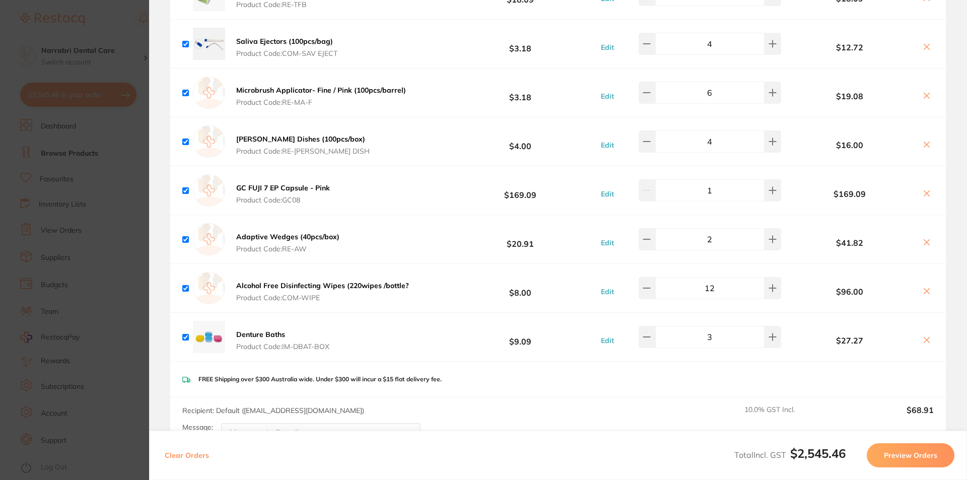  I want to click on span: 10.0 % GST Incl., so click(790, 416).